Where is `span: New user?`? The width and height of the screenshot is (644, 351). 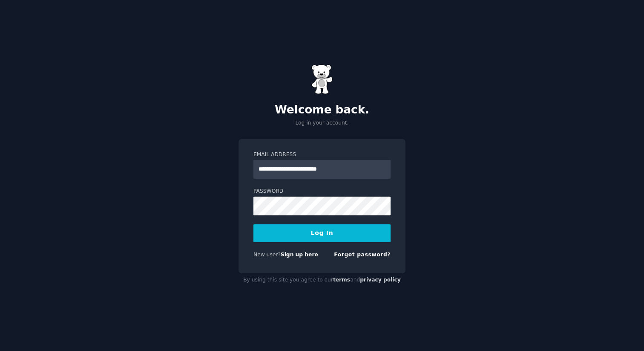
span: New user? is located at coordinates (268, 255).